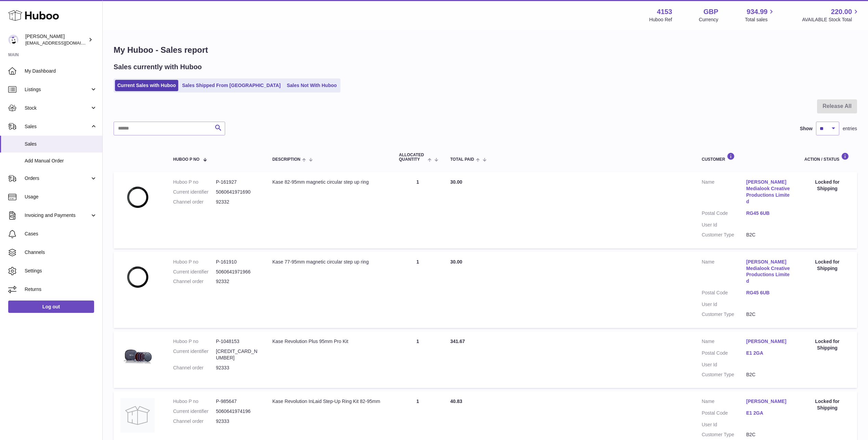 This screenshot has height=440, width=868. I want to click on h1: My Huboo - Sales report, so click(485, 50).